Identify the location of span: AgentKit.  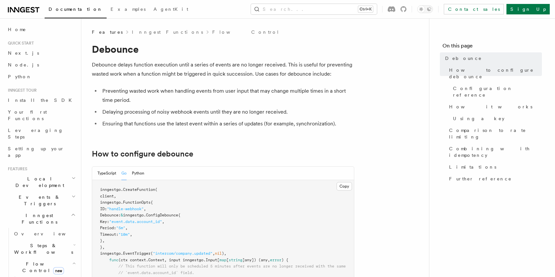
(171, 9).